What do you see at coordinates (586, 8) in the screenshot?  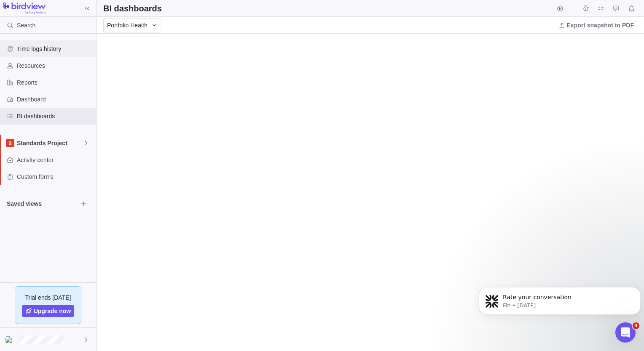 I see `span: Time logs` at bounding box center [586, 8].